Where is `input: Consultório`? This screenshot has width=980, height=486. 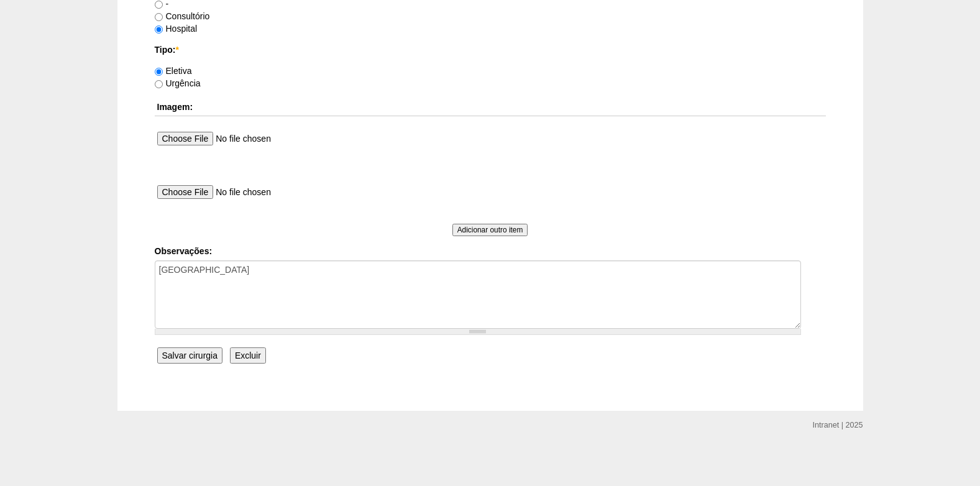
input: Consultório is located at coordinates (158, 17).